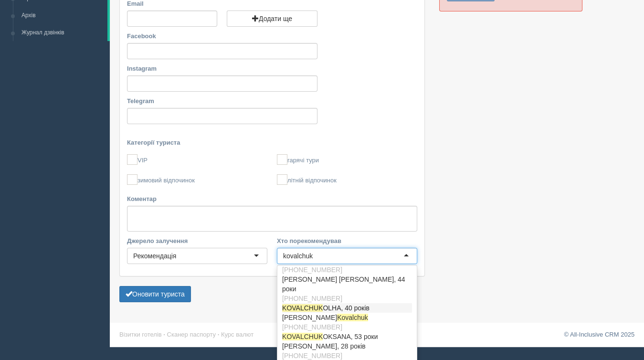  Describe the element at coordinates (347, 308) in the screenshot. I see `div: , 40 років` at that location.